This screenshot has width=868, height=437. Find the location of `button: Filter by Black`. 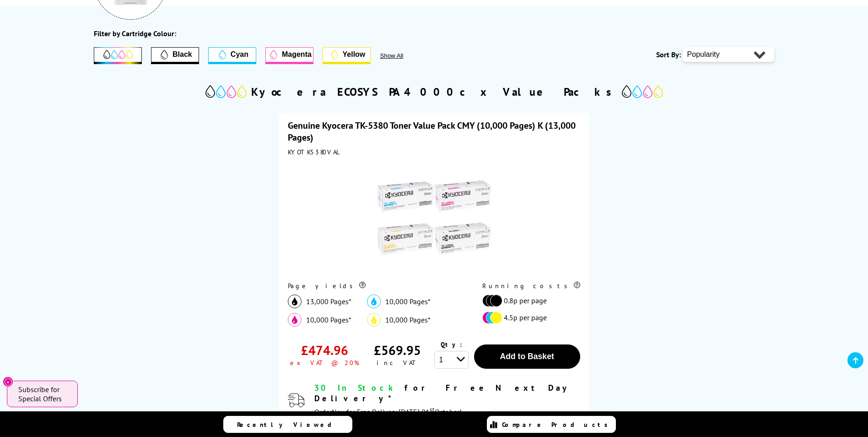

button: Filter by Black is located at coordinates (175, 56).